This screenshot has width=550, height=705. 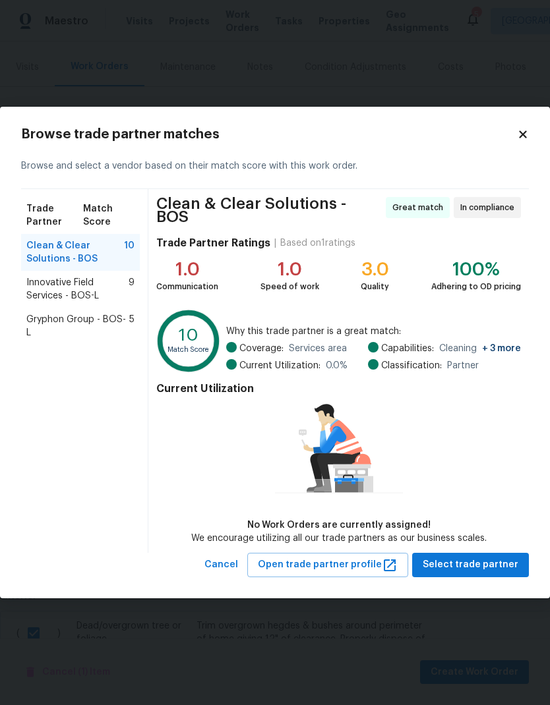 What do you see at coordinates (221, 565) in the screenshot?
I see `span: Cancel` at bounding box center [221, 565].